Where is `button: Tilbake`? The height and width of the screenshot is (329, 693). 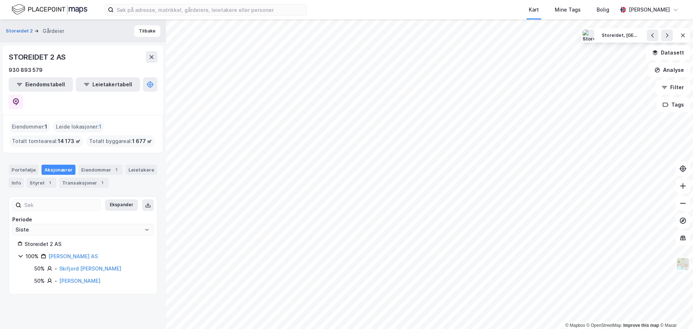 button: Tilbake is located at coordinates (147, 31).